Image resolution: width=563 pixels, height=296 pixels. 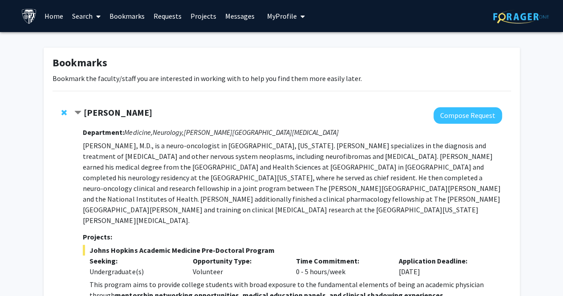 I want to click on span: My Profile, so click(x=282, y=16).